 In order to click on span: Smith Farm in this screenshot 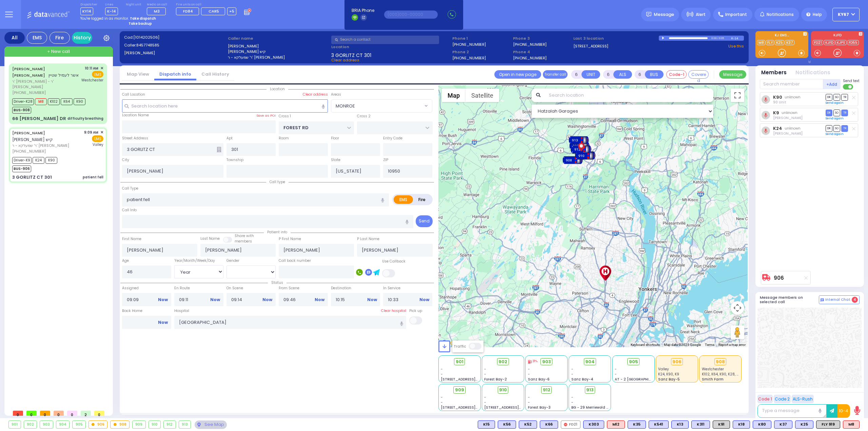, I will do `click(712, 379)`.